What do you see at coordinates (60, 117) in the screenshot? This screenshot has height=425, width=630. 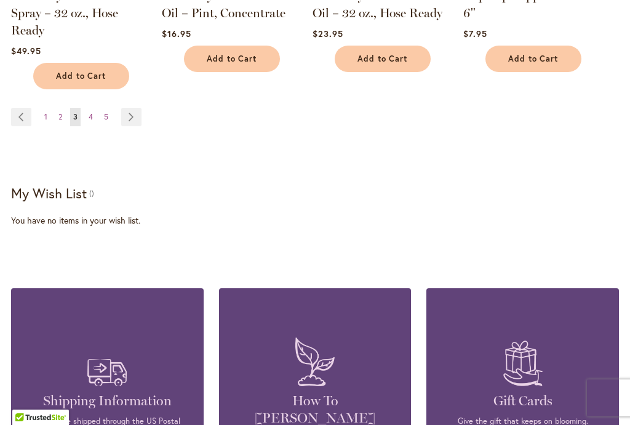 I see `a: 2` at bounding box center [60, 117].